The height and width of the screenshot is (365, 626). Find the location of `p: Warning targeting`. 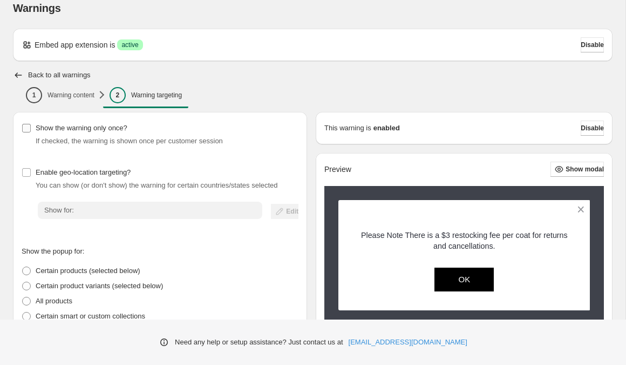

p: Warning targeting is located at coordinates (157, 95).